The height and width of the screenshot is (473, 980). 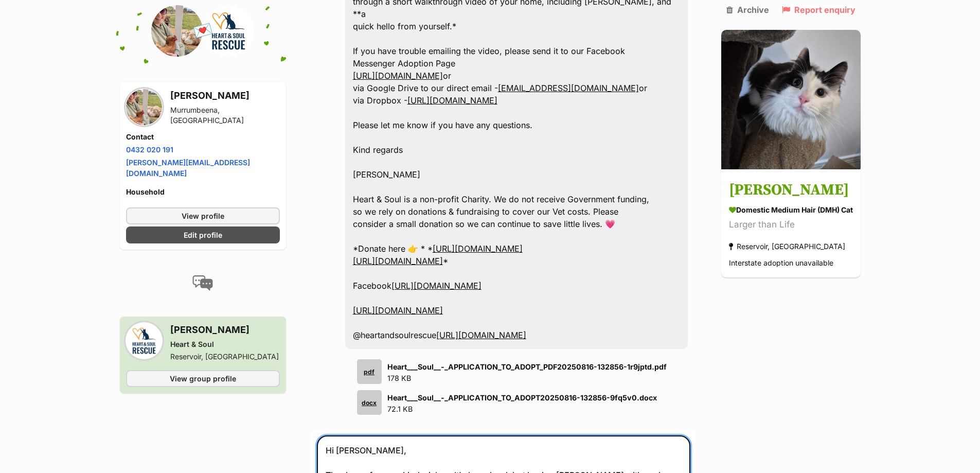 What do you see at coordinates (203, 379) in the screenshot?
I see `span: View group profile` at bounding box center [203, 379].